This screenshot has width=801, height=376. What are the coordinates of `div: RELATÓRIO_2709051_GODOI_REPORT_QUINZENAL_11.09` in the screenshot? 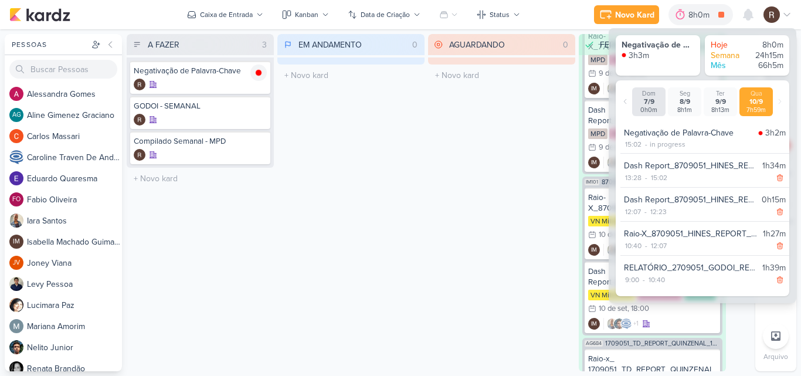 It's located at (691, 268).